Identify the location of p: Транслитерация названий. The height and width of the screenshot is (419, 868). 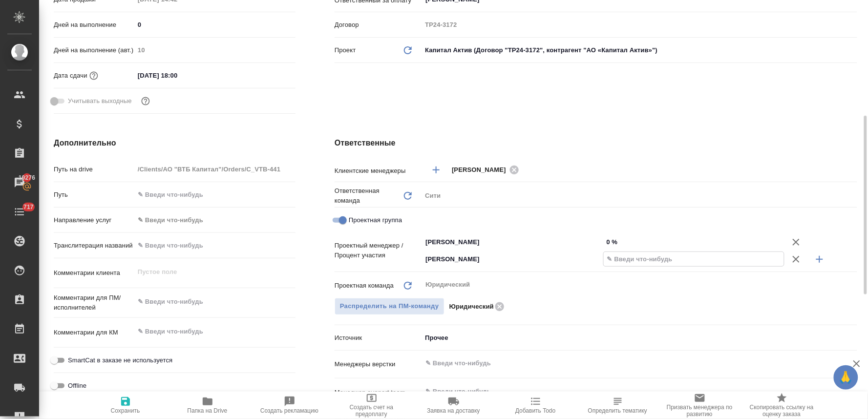
(94, 246).